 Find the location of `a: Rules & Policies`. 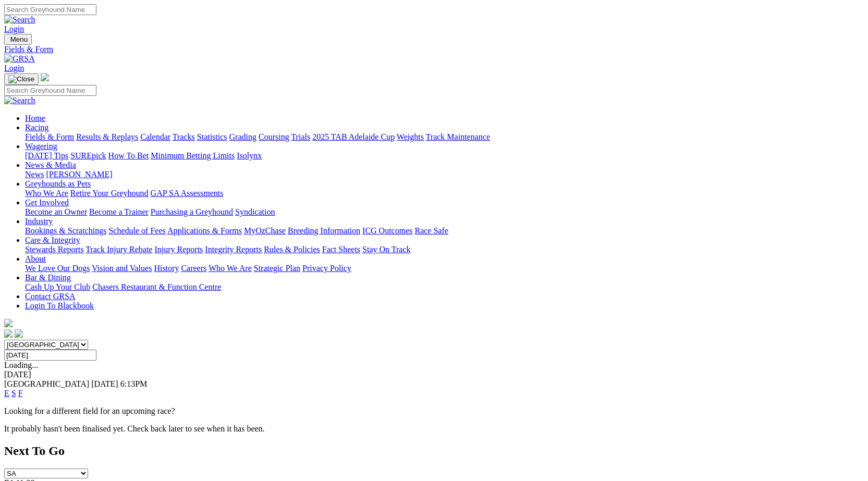

a: Rules & Policies is located at coordinates (292, 249).